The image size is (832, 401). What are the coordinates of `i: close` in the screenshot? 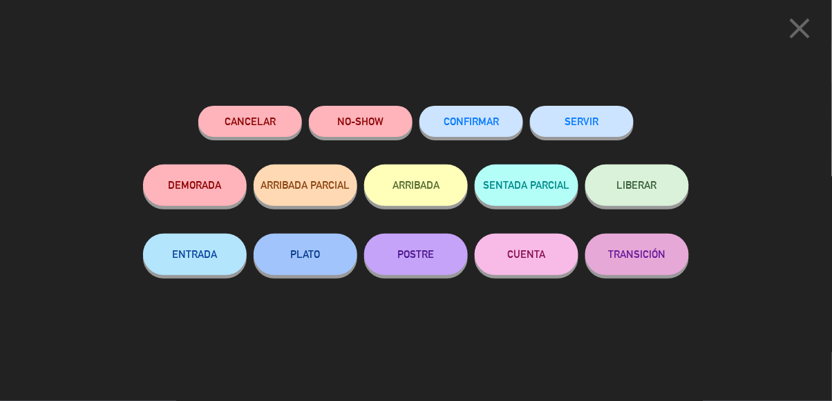 It's located at (800, 28).